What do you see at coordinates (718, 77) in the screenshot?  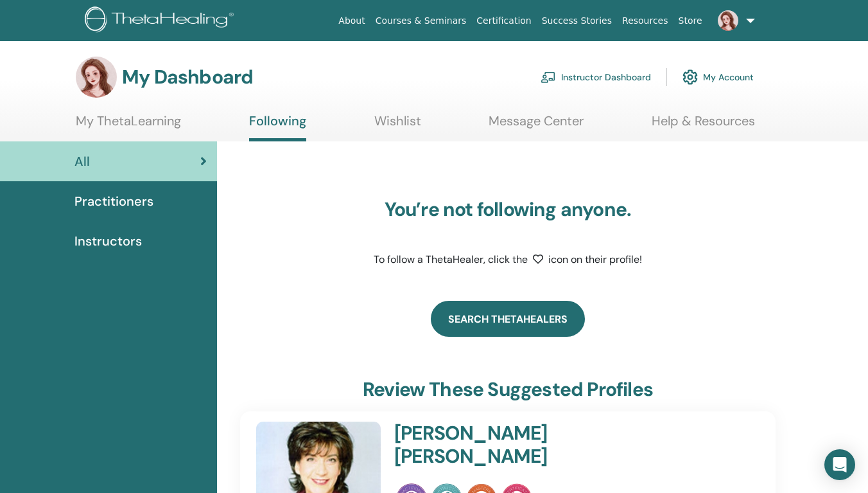 I see `a: My Account` at bounding box center [718, 77].